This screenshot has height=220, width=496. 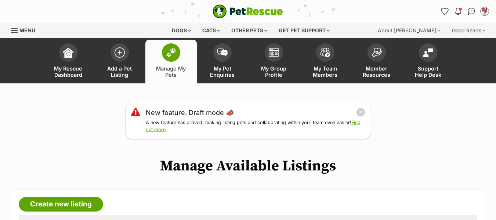 What do you see at coordinates (190, 112) in the screenshot?
I see `a: New feature: Draft mode 📣` at bounding box center [190, 112].